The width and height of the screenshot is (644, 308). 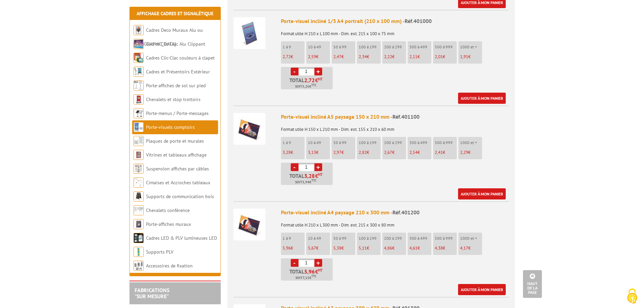 What do you see at coordinates (308, 83) in the screenshot?
I see `p: Total` at bounding box center [308, 83].